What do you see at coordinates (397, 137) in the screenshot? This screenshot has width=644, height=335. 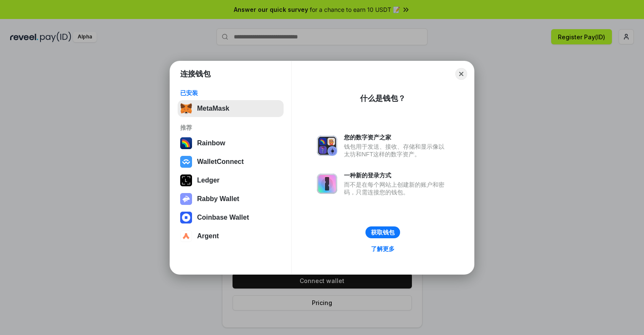 I see `div: 您的数字资产之家` at bounding box center [397, 137].